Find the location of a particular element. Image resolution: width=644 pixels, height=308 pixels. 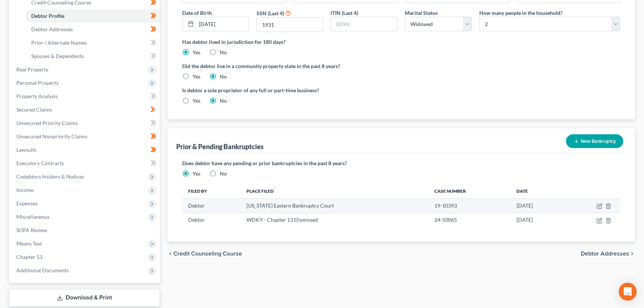

a: Unsecured Nonpriority Claims is located at coordinates (85, 137).